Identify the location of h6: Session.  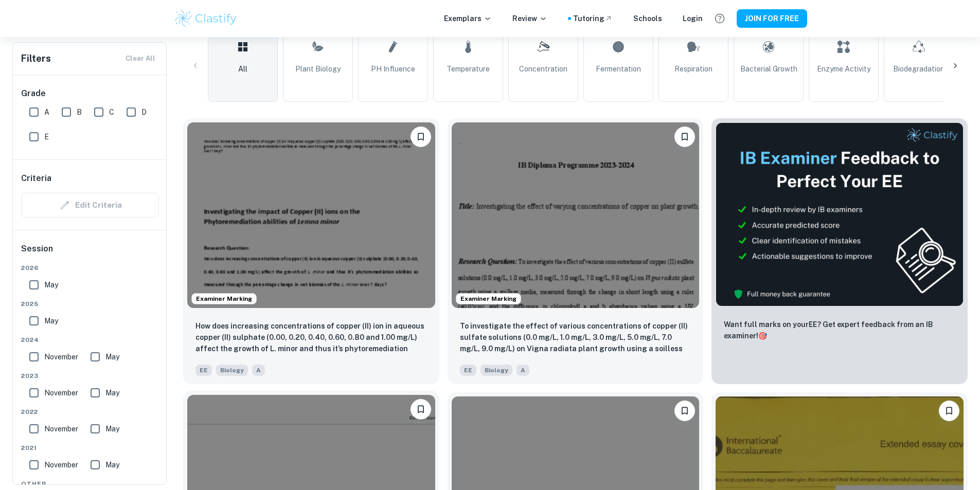
(90, 253).